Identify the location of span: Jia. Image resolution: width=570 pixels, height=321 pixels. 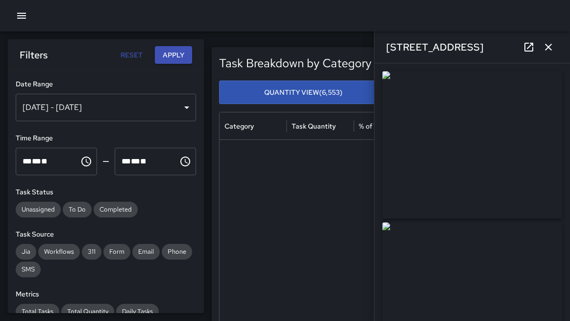
(26, 251).